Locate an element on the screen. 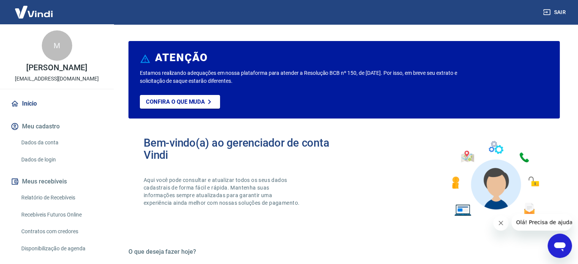 The height and width of the screenshot is (264, 578). button: Meu cadastro is located at coordinates (57, 127).